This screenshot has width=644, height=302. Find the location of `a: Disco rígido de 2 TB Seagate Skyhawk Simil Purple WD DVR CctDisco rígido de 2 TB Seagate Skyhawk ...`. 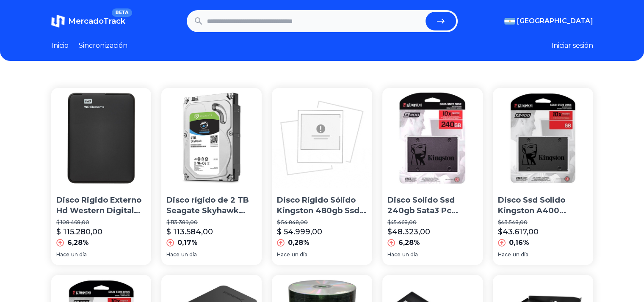

a: Disco rígido de 2 TB Seagate Skyhawk Simil Purple WD DVR CctDisco rígido de 2 TB Seagate Skyhawk ... is located at coordinates (211, 176).